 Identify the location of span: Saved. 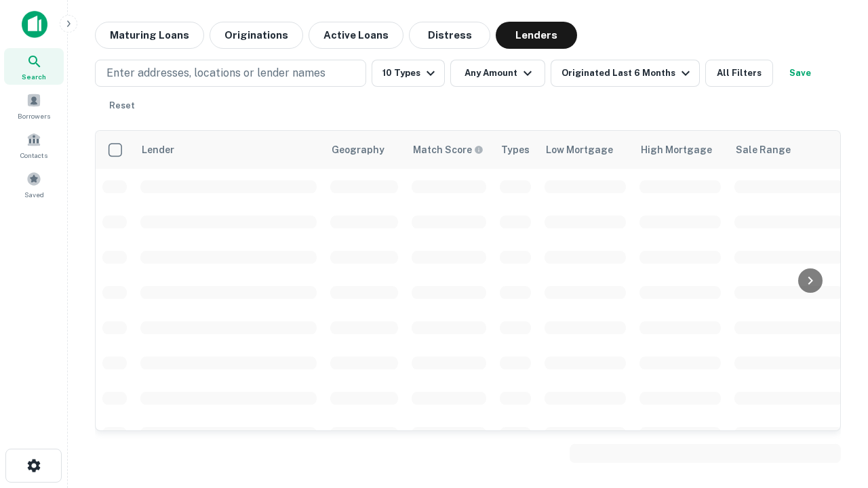
(34, 195).